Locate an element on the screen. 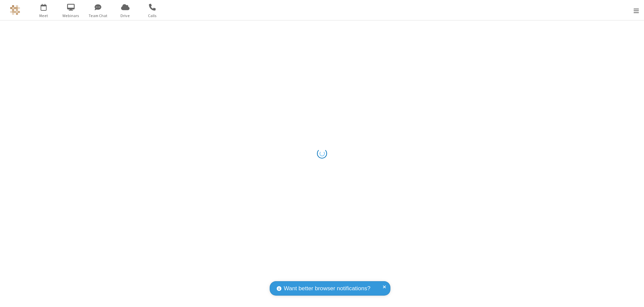  img: QA Selenium DO NOT DELETE OR CHANGE is located at coordinates (15, 10).